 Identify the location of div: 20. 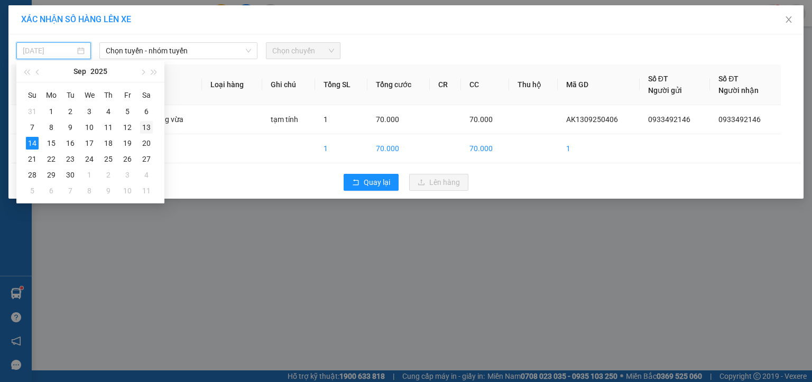
(146, 143).